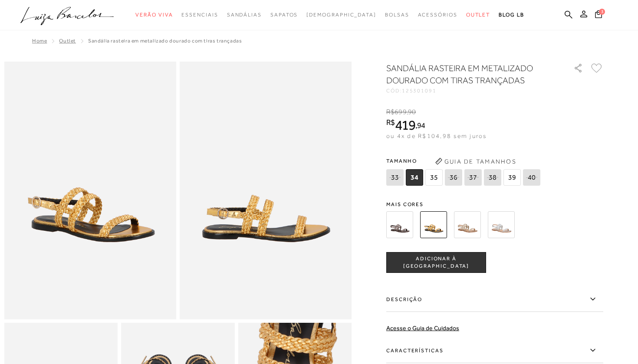  What do you see at coordinates (67, 41) in the screenshot?
I see `a: Outlet` at bounding box center [67, 41].